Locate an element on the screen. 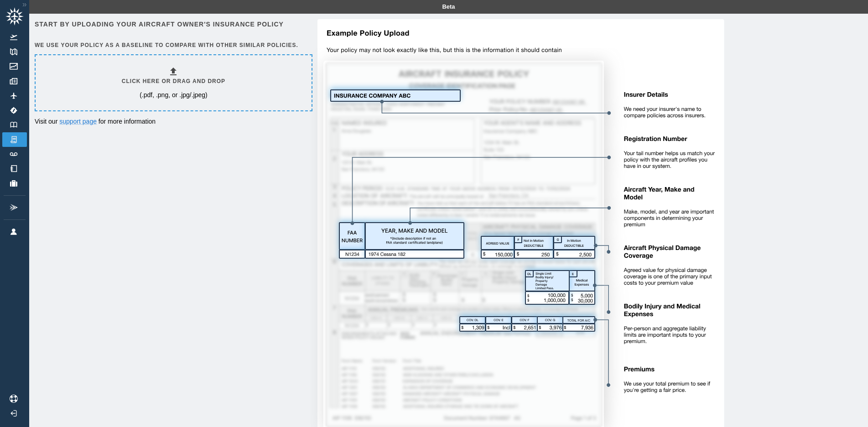 The image size is (868, 427). p: (.pdf, .png, or .jpg/.jpeg) is located at coordinates (173, 95).